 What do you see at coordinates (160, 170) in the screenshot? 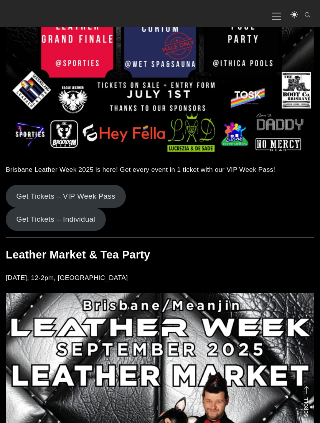
I see `p: Brisbane Leather Week 2025 is here! Get every event in 1 ticket with our VIP Week Pass!` at bounding box center [160, 170].